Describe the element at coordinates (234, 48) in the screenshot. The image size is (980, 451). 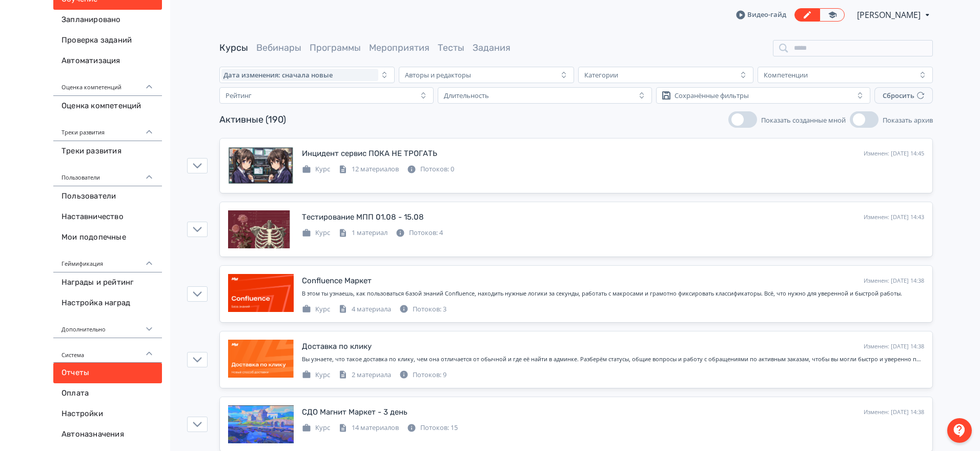
I see `a: Курсы` at that location.